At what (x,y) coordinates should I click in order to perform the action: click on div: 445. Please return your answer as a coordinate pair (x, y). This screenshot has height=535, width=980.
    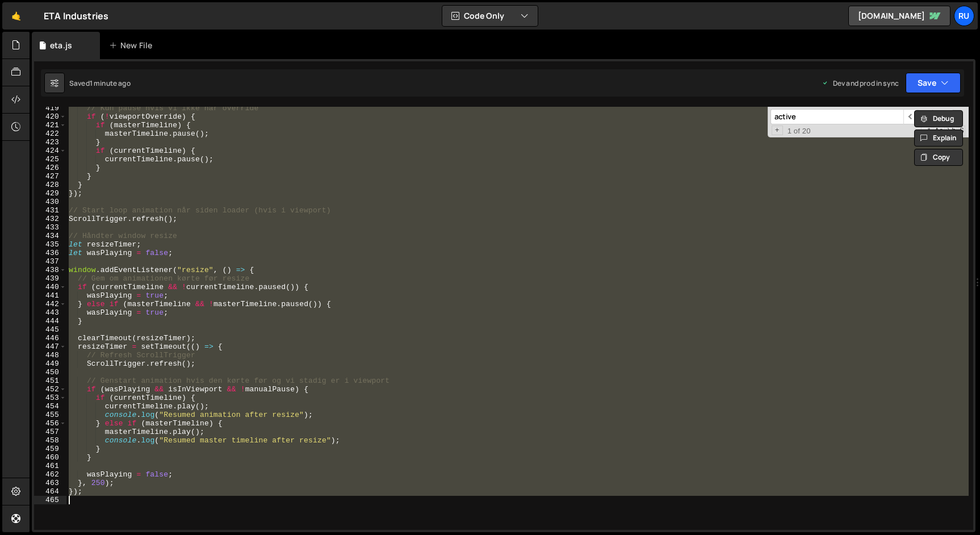
    Looking at the image, I should click on (50, 330).